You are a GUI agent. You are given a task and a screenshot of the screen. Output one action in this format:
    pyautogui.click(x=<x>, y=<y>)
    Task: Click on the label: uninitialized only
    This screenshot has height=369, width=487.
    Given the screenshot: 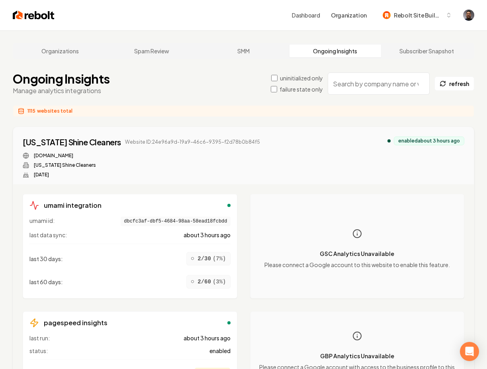 What is the action you would take?
    pyautogui.click(x=302, y=78)
    